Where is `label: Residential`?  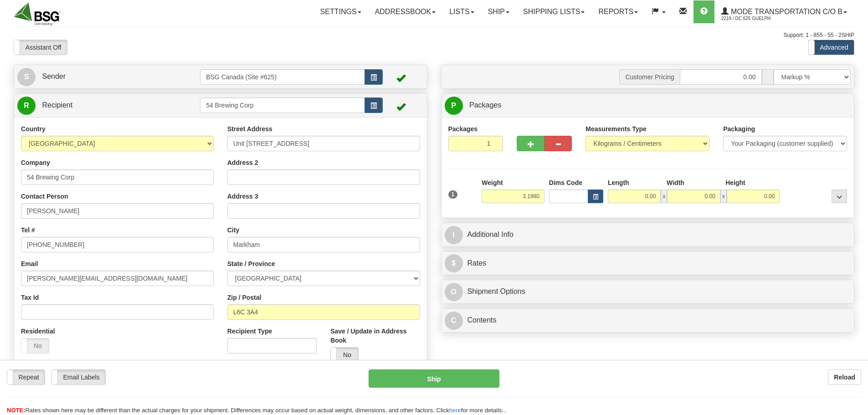 label: Residential is located at coordinates (38, 332).